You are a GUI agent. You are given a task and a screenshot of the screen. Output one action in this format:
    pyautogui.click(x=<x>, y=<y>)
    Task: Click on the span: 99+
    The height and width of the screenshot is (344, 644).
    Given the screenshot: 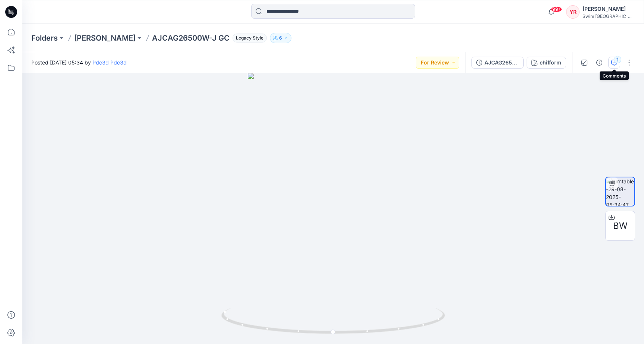 What is the action you would take?
    pyautogui.click(x=556, y=10)
    